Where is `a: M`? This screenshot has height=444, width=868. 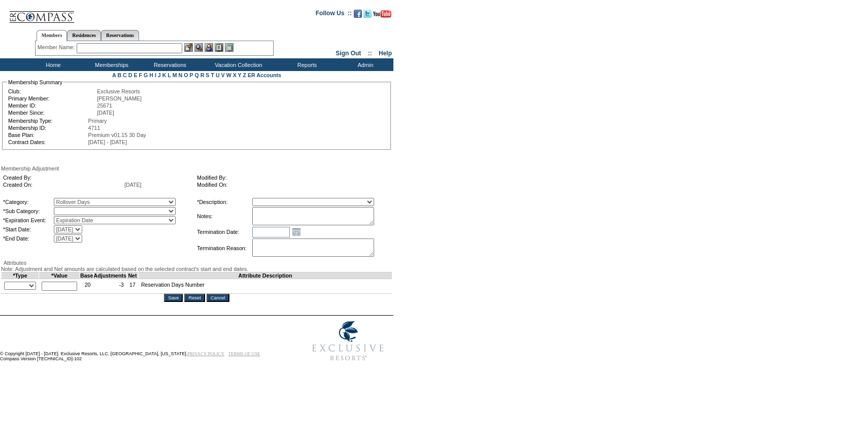 a: M is located at coordinates (175, 75).